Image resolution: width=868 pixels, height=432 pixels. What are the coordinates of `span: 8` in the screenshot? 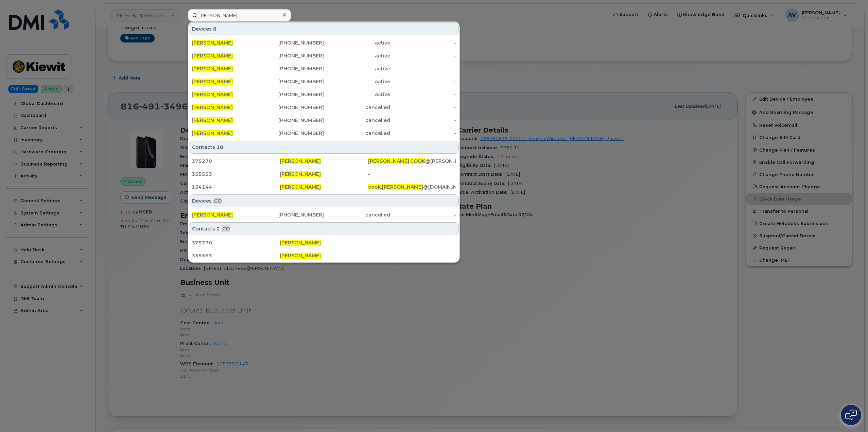 It's located at (215, 29).